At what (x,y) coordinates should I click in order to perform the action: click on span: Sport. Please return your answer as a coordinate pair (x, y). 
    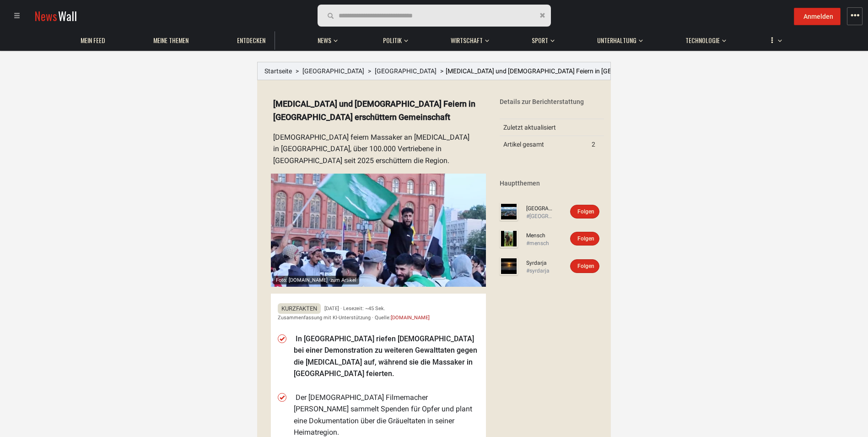
    Looking at the image, I should click on (540, 40).